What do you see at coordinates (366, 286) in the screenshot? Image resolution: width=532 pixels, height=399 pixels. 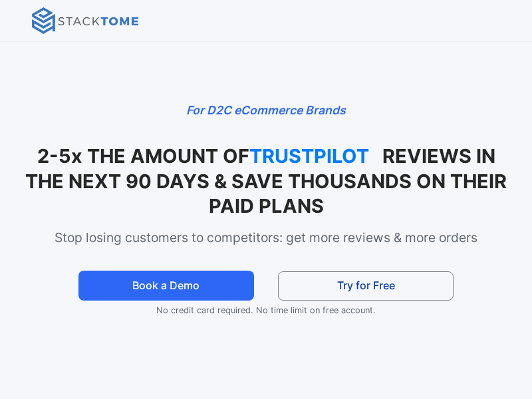 I see `a: Try for Free` at bounding box center [366, 286].